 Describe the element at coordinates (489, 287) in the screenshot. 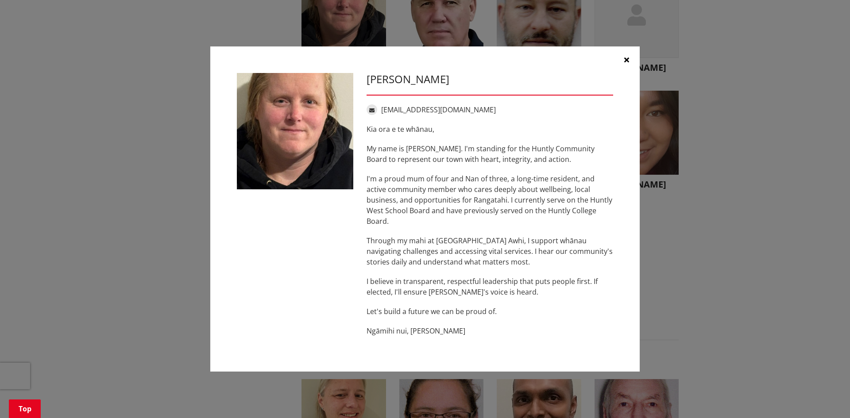

I see `p: I believe in transparent, respectful leadership that puts people first. If elected, I'll ensure [...` at that location.